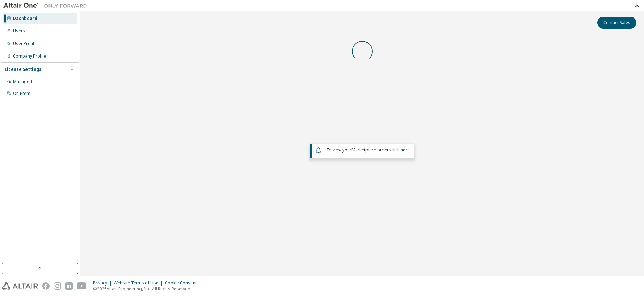 The width and height of the screenshot is (644, 296). What do you see at coordinates (139, 283) in the screenshot?
I see `div: Website Terms of Use` at bounding box center [139, 283].